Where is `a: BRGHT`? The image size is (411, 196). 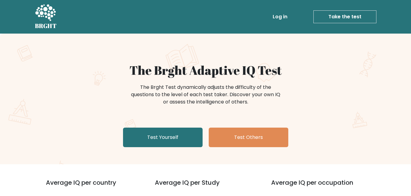
a: BRGHT is located at coordinates (46, 17).